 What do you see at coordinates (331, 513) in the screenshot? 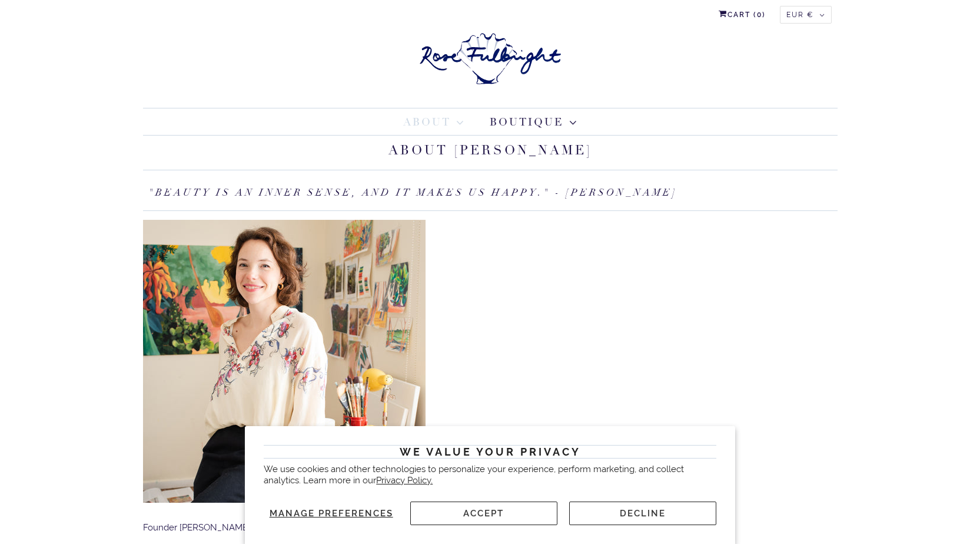
I see `button: Manage preferences` at bounding box center [331, 513].